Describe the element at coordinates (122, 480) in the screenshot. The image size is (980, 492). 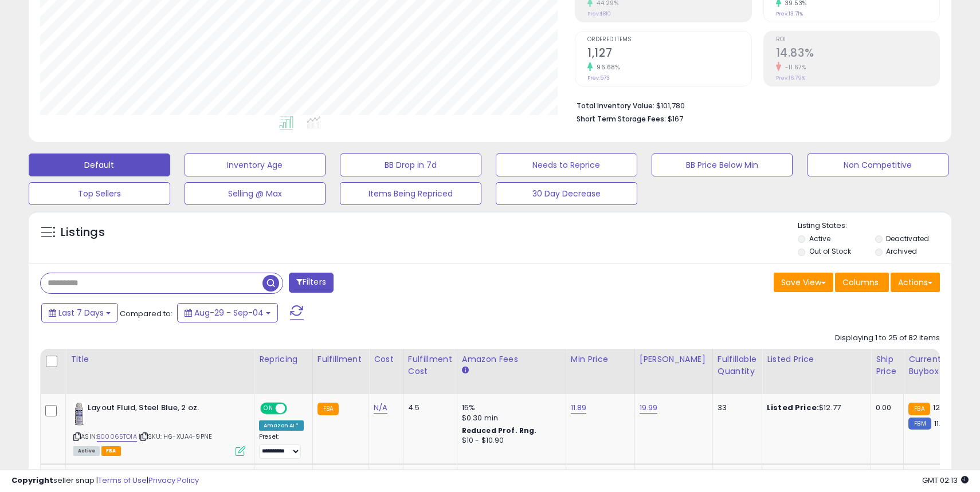
I see `a: Terms of Use` at that location.